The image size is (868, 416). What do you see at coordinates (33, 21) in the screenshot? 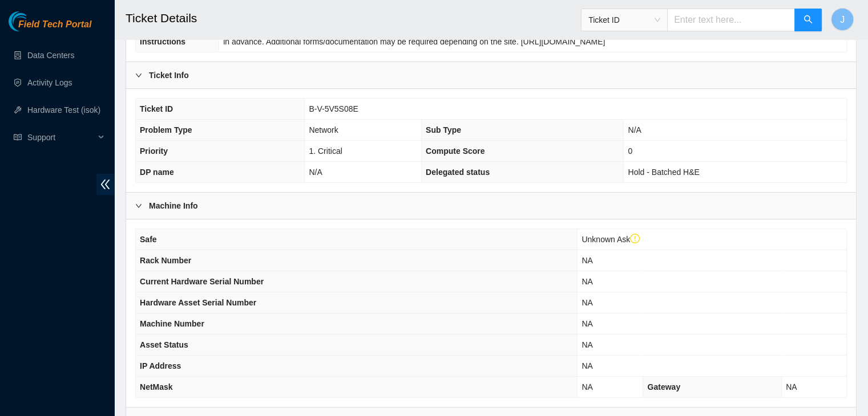
I see `img: Akamai Technologies` at bounding box center [33, 21].